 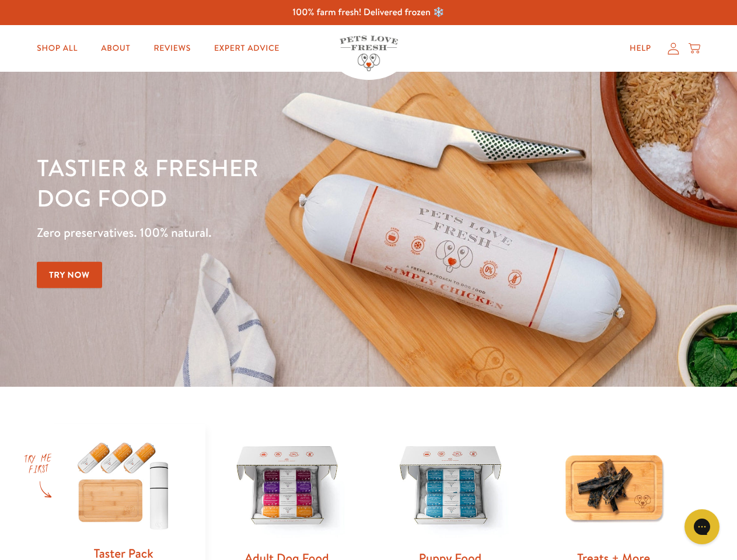 I want to click on h1: Tastier & fresher dog food, so click(x=258, y=183).